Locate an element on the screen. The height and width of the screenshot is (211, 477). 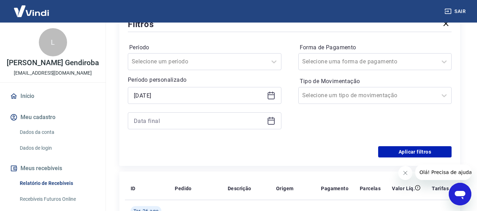
img: Vindi is located at coordinates (31, 11).